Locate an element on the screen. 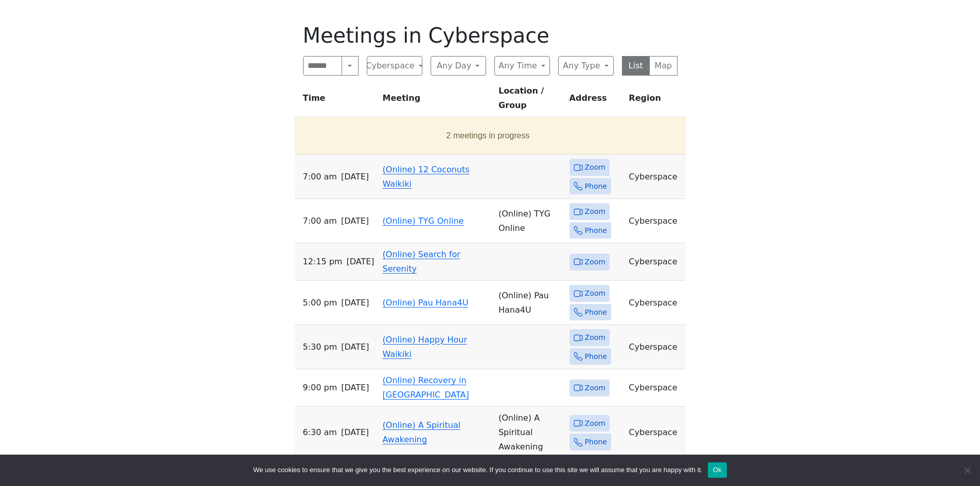  a: (Online) Search for Serenity is located at coordinates (421, 261).